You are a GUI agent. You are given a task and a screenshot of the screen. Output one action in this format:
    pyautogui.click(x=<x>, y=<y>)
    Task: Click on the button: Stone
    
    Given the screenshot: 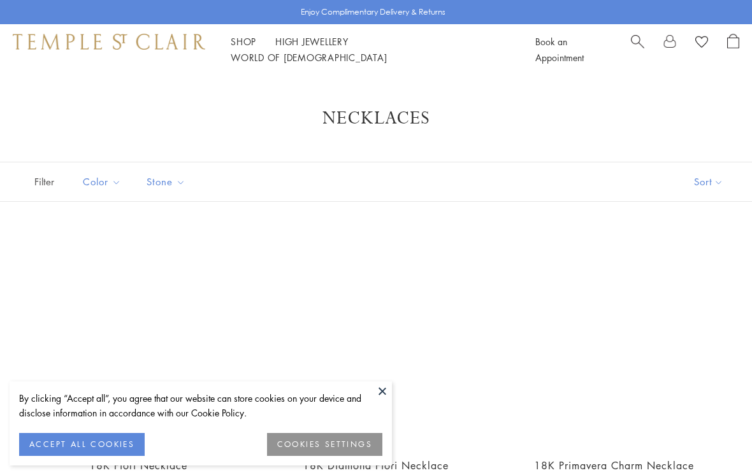 What is the action you would take?
    pyautogui.click(x=166, y=182)
    